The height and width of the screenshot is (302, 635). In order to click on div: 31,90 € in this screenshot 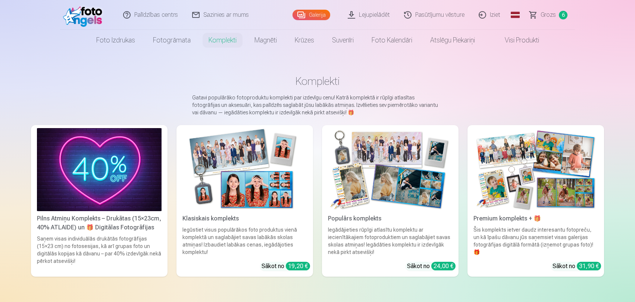, I will do `click(588, 266)`.